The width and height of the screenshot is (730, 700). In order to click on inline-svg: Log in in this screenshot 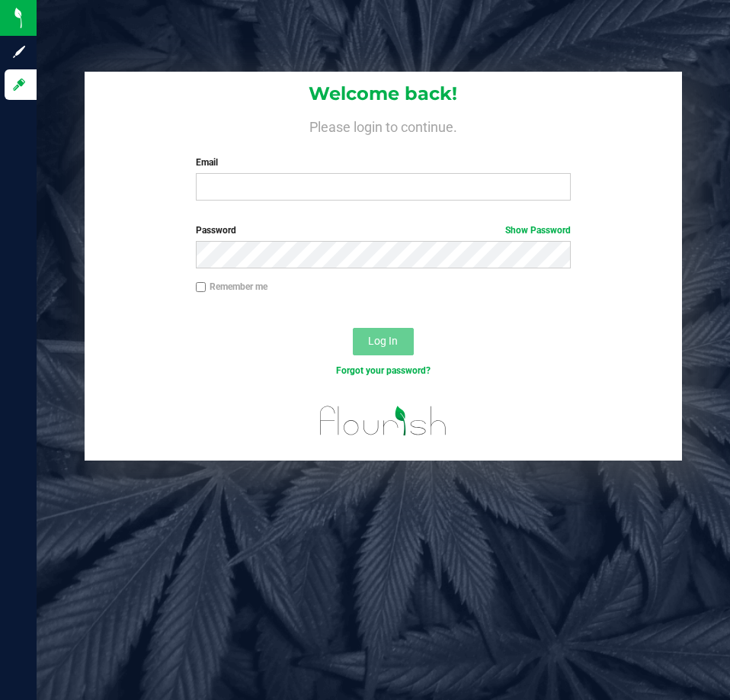, I will do `click(19, 84)`.